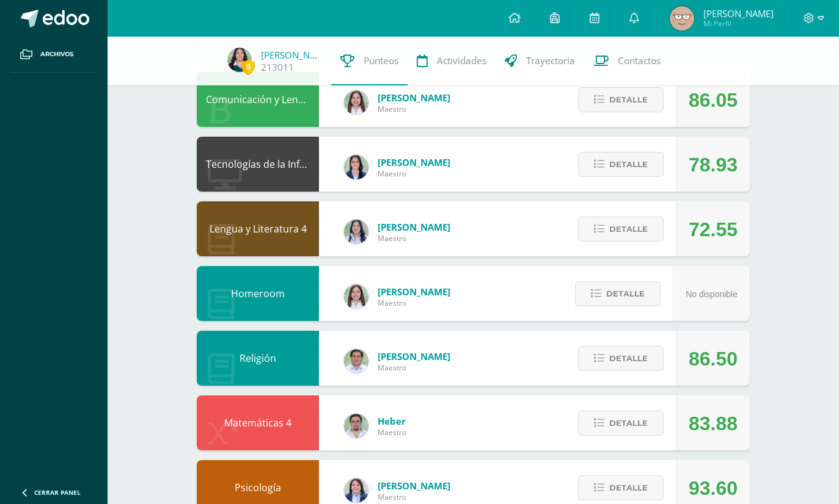  Describe the element at coordinates (258, 229) in the screenshot. I see `div: Lengua y Literatura 4` at that location.